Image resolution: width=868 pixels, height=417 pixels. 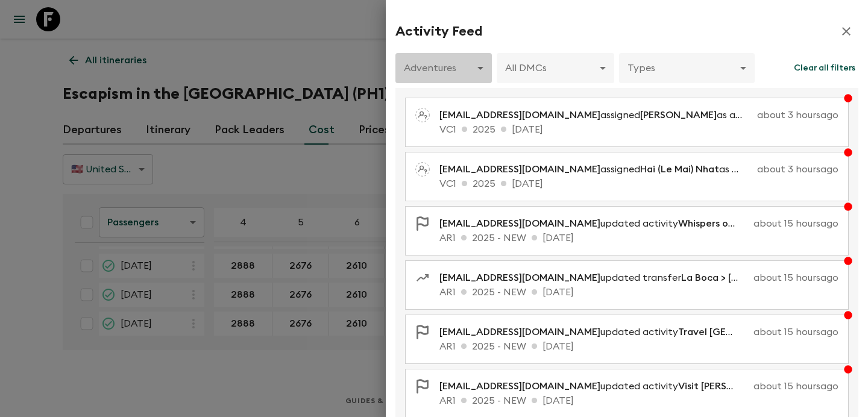 I want to click on div: Types, so click(x=687, y=68).